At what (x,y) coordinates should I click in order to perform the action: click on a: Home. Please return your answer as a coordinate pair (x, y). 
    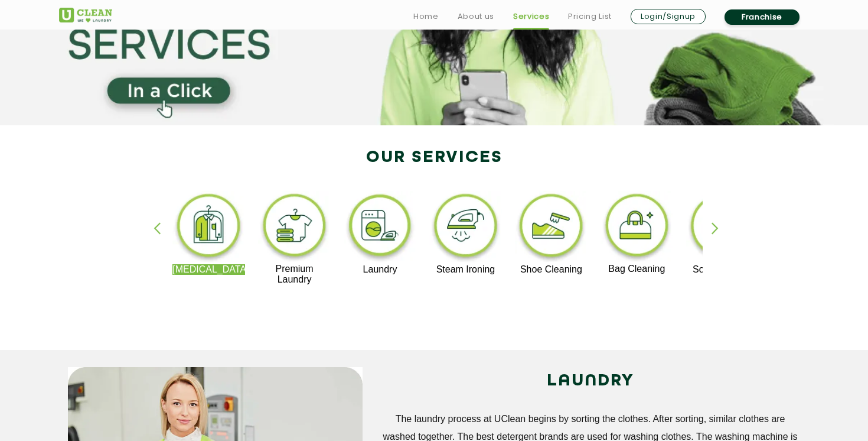
    Looking at the image, I should click on (426, 17).